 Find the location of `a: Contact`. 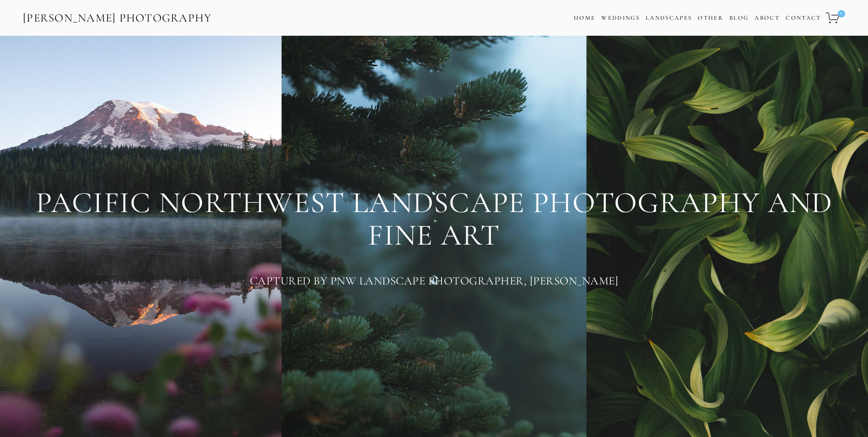

a: Contact is located at coordinates (803, 18).